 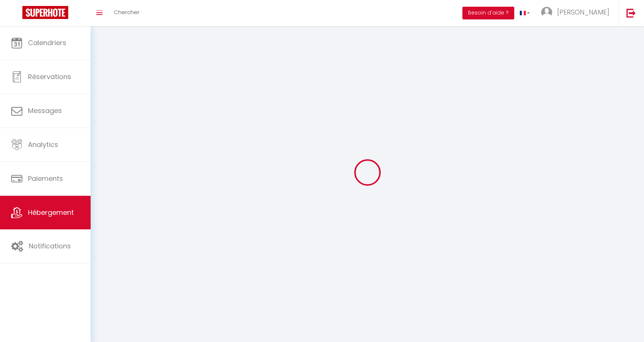 I want to click on span: Messages, so click(x=45, y=111).